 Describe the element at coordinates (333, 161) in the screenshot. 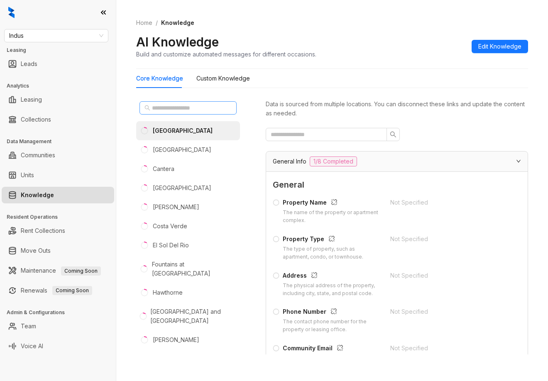

I see `span: 1/8 Completed` at that location.